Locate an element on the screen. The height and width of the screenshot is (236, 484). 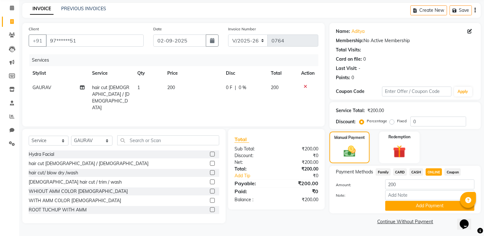
div: Paid: is located at coordinates (253, 191).